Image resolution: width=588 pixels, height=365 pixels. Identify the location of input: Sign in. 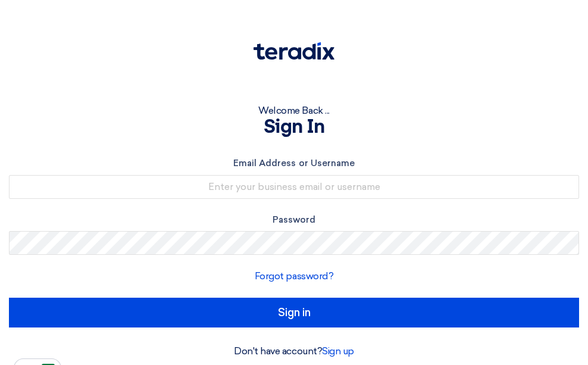
(294, 313).